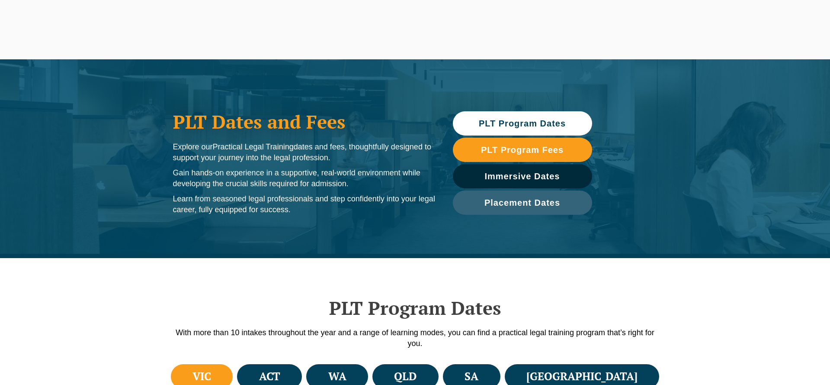  Describe the element at coordinates (522, 150) in the screenshot. I see `span: PLT Program Fees` at that location.